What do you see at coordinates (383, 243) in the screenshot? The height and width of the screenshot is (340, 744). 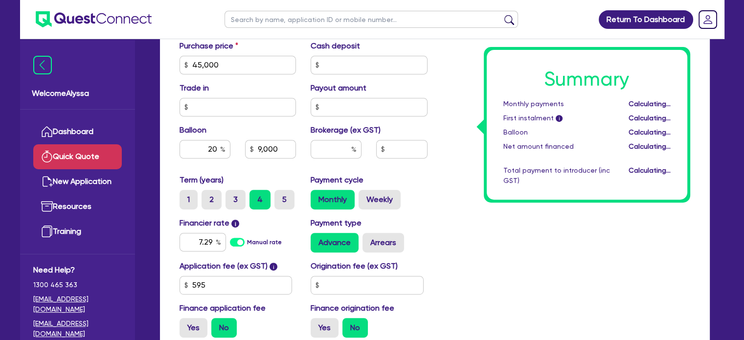 I see `label: Arrears` at bounding box center [383, 243].